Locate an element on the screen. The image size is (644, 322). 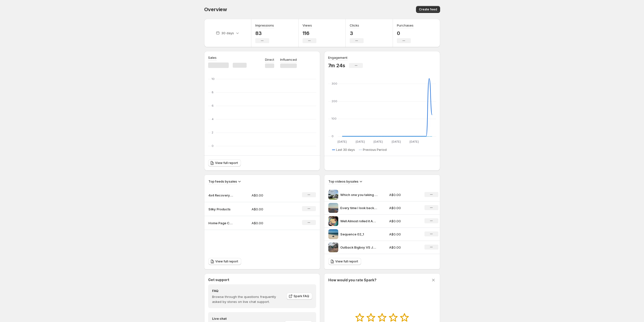
text: 6 is located at coordinates (212, 106).